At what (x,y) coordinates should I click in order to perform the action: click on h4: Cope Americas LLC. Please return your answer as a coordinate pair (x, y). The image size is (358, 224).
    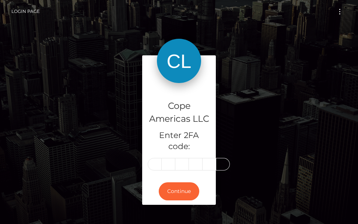
    Looking at the image, I should click on (179, 112).